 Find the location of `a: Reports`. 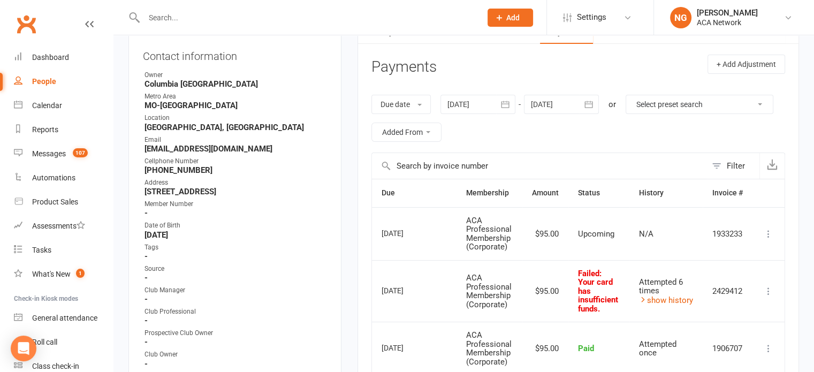

a: Reports is located at coordinates (63, 130).